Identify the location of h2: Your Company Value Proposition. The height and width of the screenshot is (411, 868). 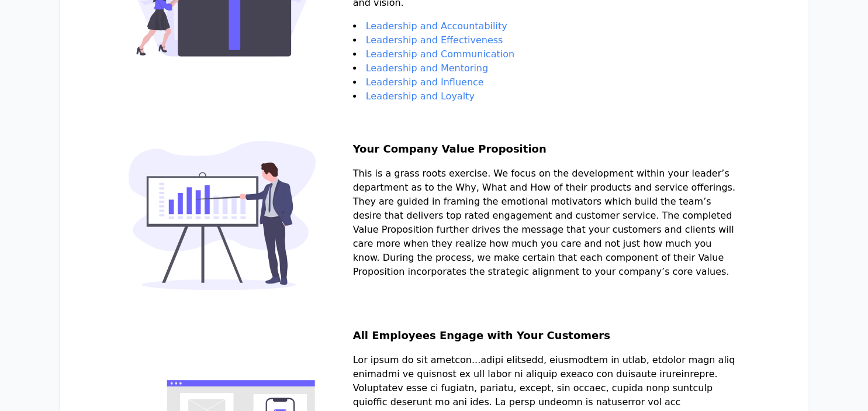
(547, 154).